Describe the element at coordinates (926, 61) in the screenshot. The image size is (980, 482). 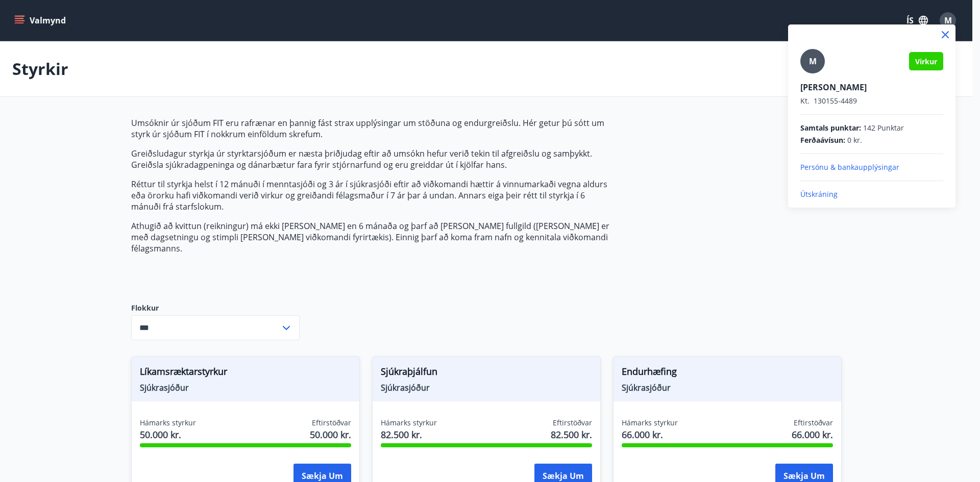
I see `span: Virkur` at that location.